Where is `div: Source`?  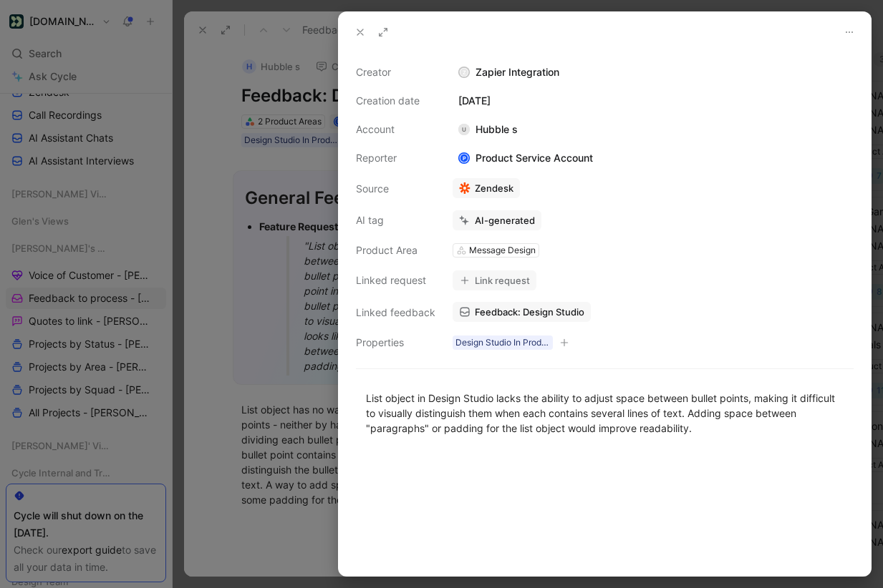
div: Source is located at coordinates (395, 189).